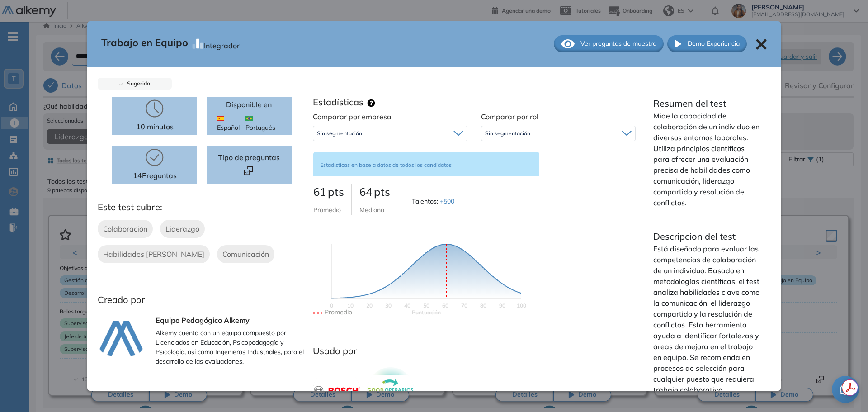 This screenshot has width=868, height=412. What do you see at coordinates (706, 237) in the screenshot?
I see `p: Descripcion del test` at bounding box center [706, 237].